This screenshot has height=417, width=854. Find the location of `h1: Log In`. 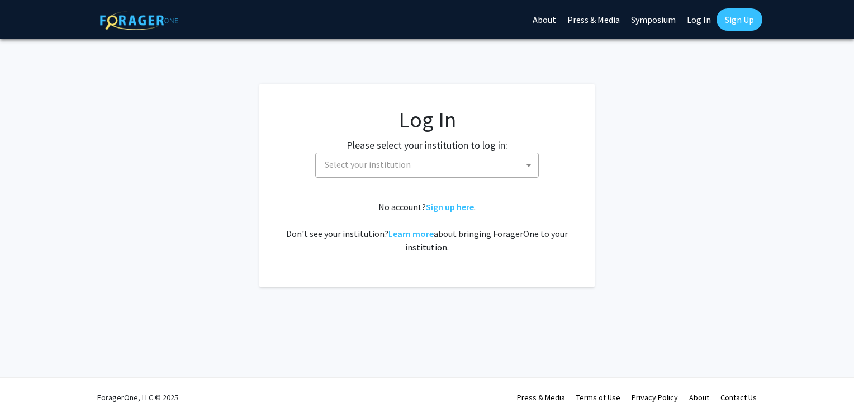

h1: Log In is located at coordinates (427, 120).